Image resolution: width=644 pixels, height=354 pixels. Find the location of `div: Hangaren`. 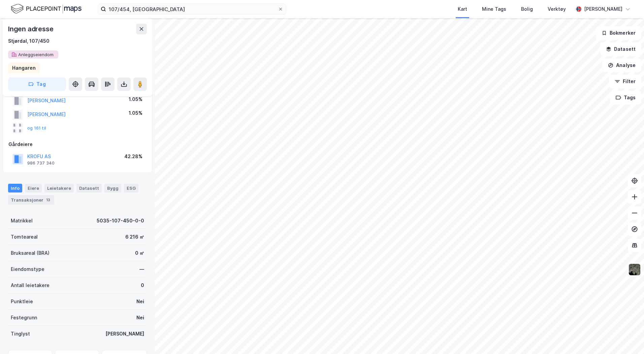

div: Hangaren is located at coordinates (24, 68).